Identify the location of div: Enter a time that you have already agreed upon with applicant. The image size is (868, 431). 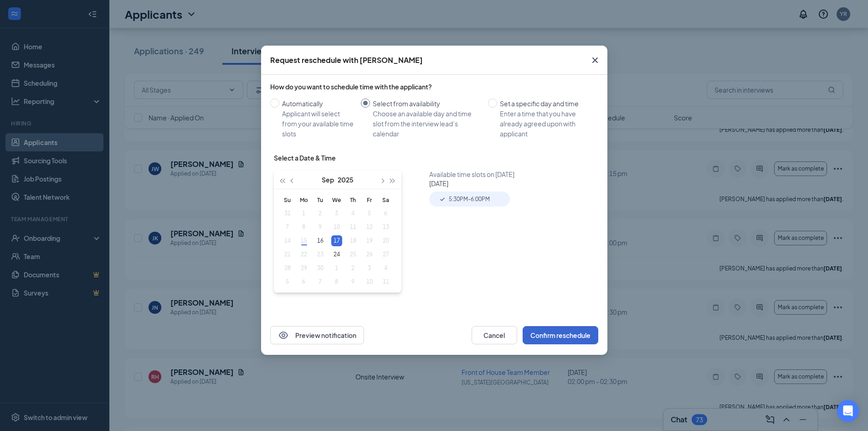
(545, 123).